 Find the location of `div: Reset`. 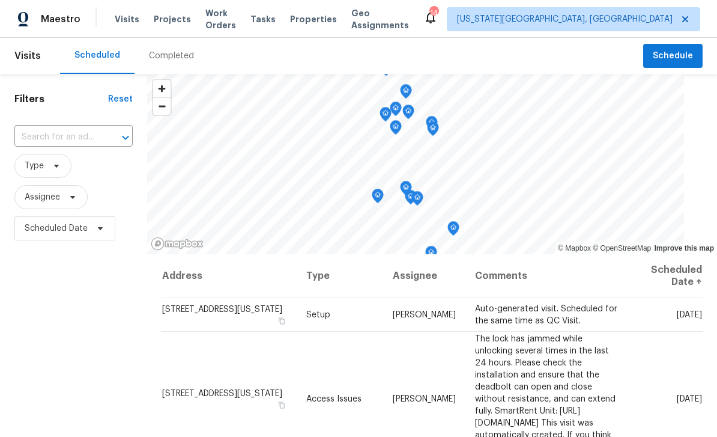

div: Reset is located at coordinates (120, 99).